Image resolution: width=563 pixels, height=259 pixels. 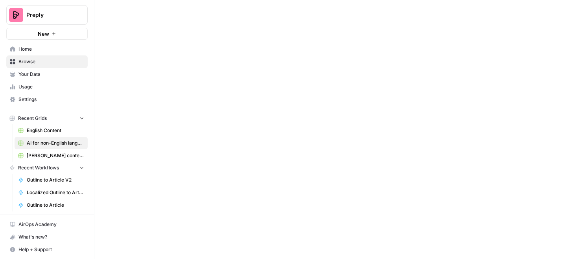 I want to click on span: Outline to Article, so click(x=55, y=205).